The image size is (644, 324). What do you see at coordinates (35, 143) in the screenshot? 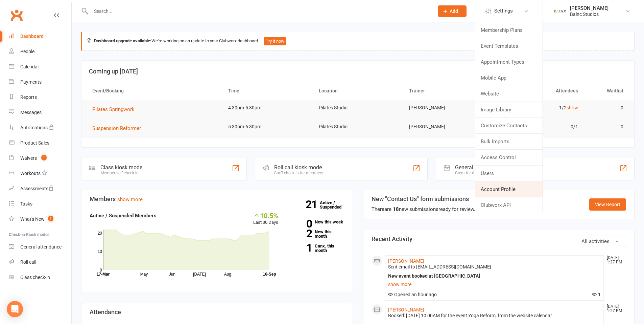
I see `div: Product Sales` at bounding box center [35, 143].